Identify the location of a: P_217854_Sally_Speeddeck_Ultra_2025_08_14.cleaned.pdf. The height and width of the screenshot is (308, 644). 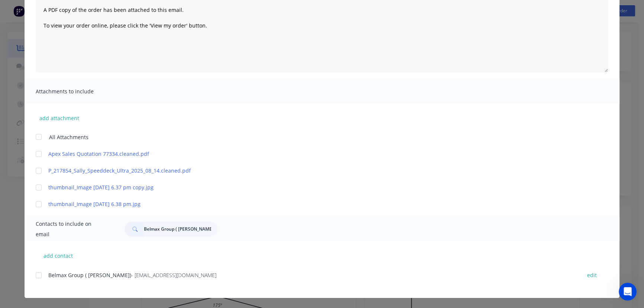
(311, 170).